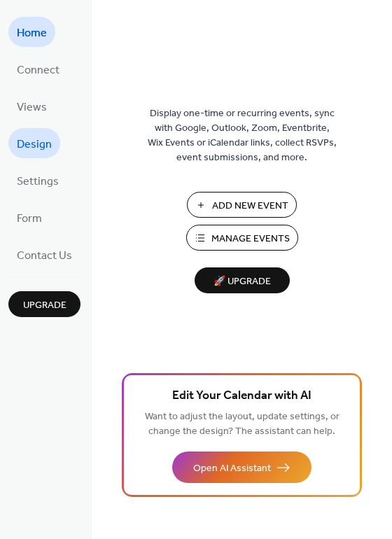 The image size is (392, 539). What do you see at coordinates (44, 254) in the screenshot?
I see `a: Contact Us` at bounding box center [44, 254].